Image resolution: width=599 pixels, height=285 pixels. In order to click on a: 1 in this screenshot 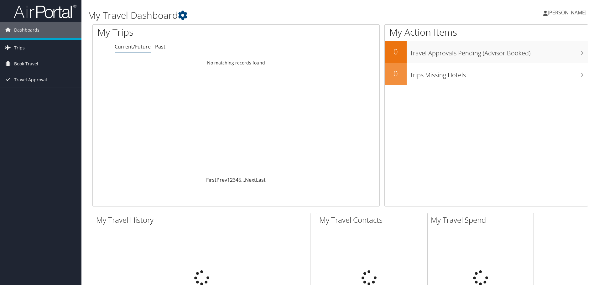, I will do `click(228, 180)`.